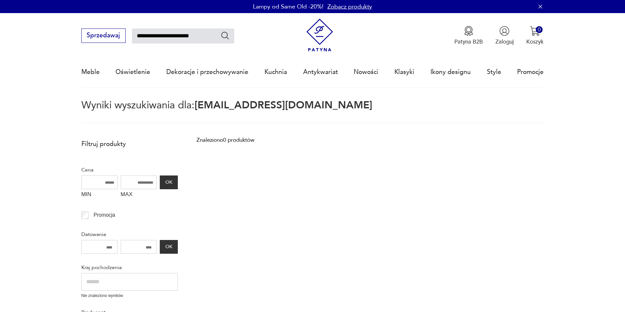  I want to click on img: Patyna - sklep z meblami i dekoracjami vintage, so click(319, 35).